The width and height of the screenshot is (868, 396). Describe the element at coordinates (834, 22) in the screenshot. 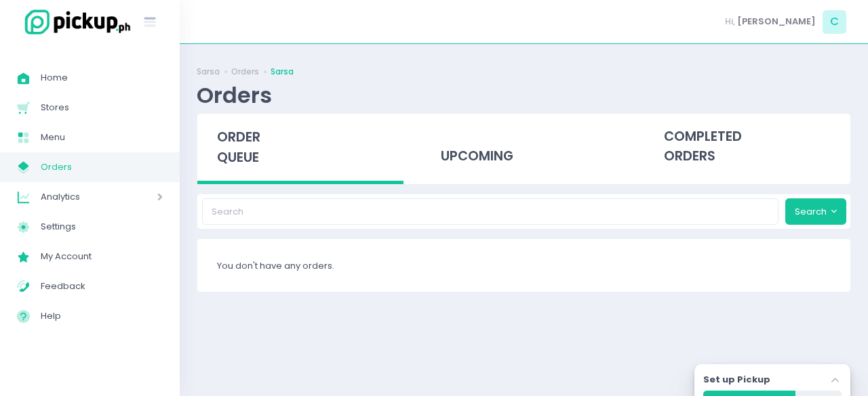

I see `span: C` at that location.